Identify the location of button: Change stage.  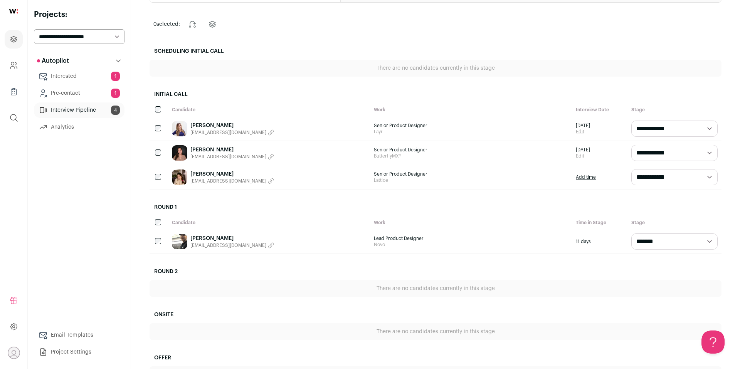
(192, 24).